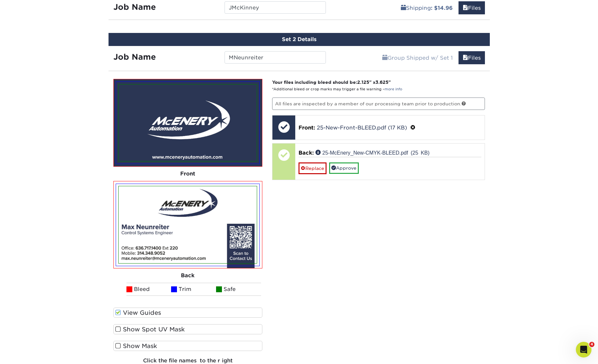 The width and height of the screenshot is (598, 364). Describe the element at coordinates (441, 8) in the screenshot. I see `b: : $14.96` at that location.